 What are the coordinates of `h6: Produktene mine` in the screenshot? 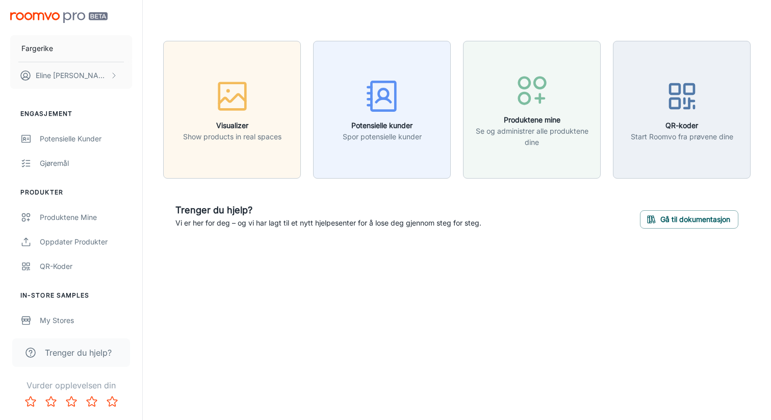 It's located at (532, 120).